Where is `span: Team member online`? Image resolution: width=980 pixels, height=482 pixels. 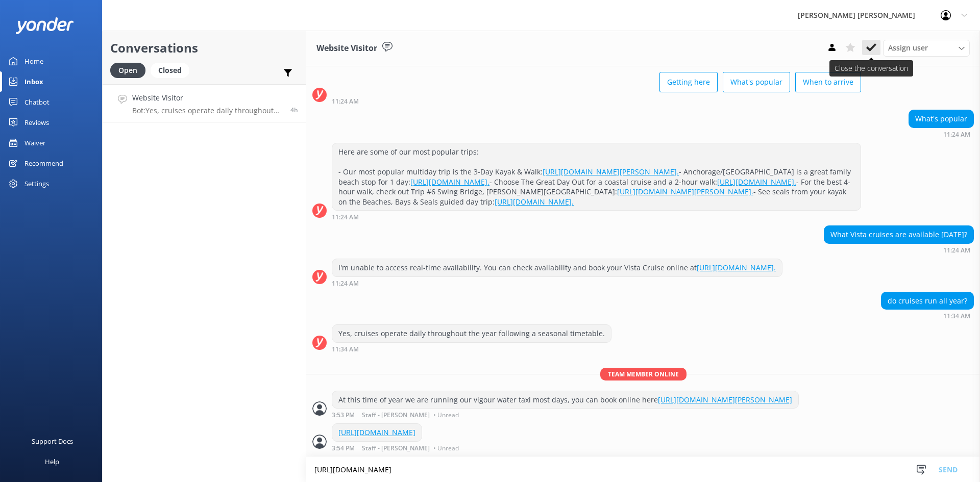
span: Team member online is located at coordinates (643, 374).